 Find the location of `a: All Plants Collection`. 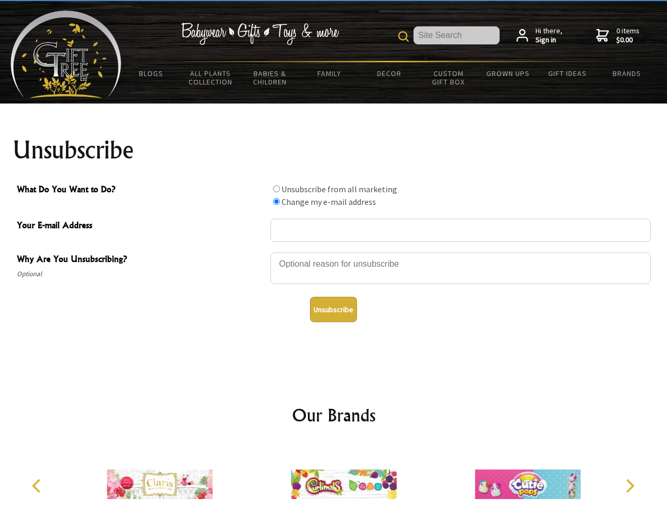

a: All Plants Collection is located at coordinates (211, 78).